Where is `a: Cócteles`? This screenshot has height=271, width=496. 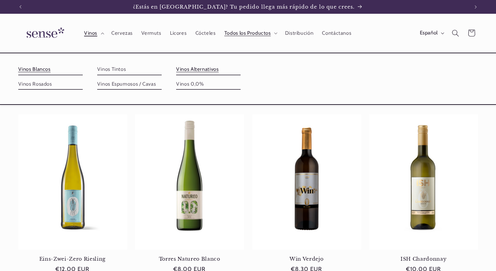 a: Cócteles is located at coordinates (205, 33).